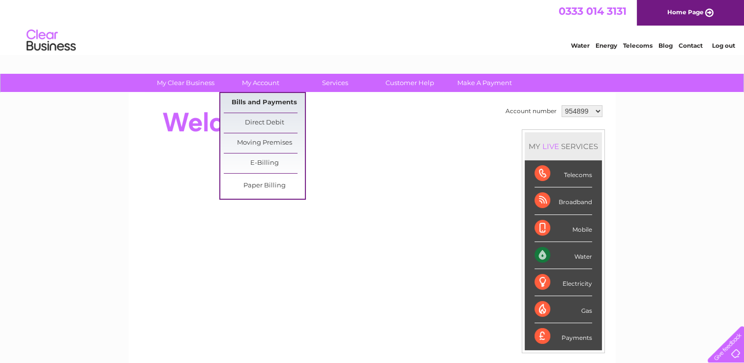 Image resolution: width=744 pixels, height=363 pixels. Describe the element at coordinates (563, 336) in the screenshot. I see `div: Payments` at that location.